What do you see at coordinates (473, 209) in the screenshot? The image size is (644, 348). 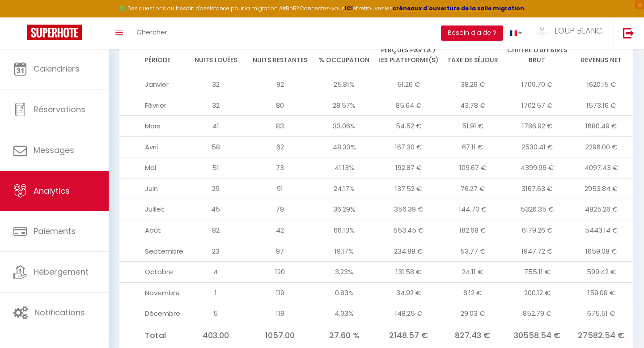 I see `td: 144.70 €` at bounding box center [473, 209].